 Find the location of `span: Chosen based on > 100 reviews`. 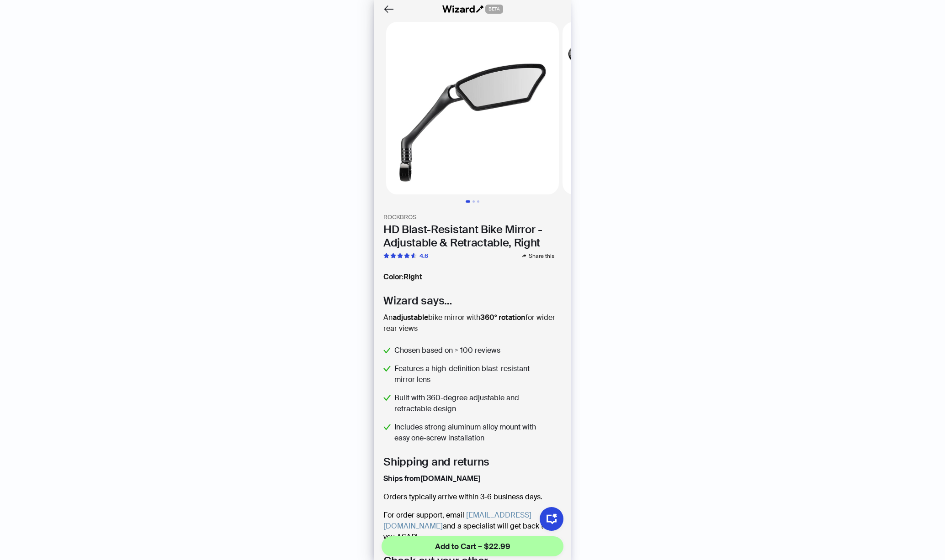

span: Chosen based on > 100 reviews is located at coordinates (470, 351).